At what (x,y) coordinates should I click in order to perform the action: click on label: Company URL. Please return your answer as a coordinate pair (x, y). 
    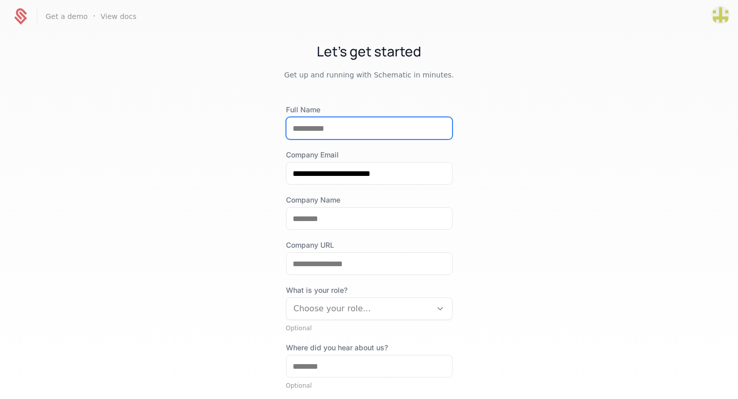
    Looking at the image, I should click on (369, 245).